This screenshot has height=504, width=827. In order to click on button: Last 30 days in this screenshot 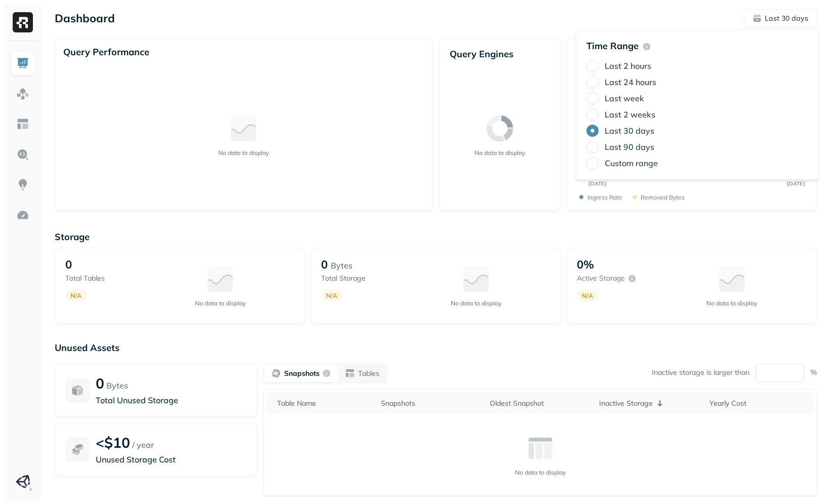, I will do `click(781, 18)`.